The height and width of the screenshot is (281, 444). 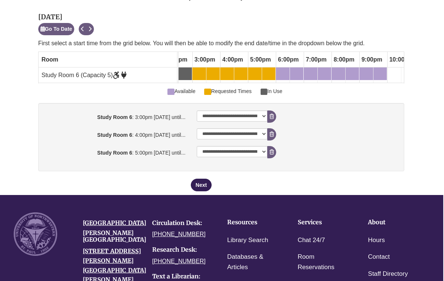 I want to click on a: 4:00pm Monday, September 22, 2025 - Study Room 6 - Available, so click(x=227, y=74).